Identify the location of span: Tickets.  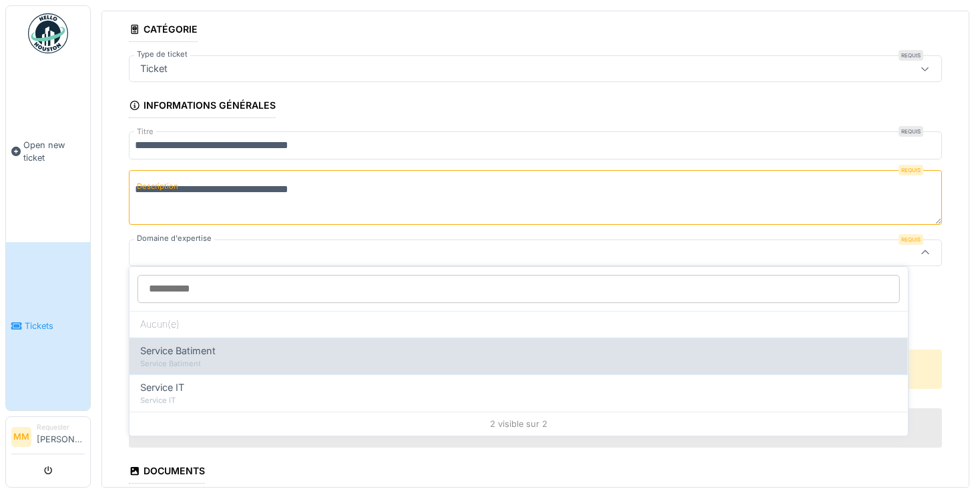
(55, 326).